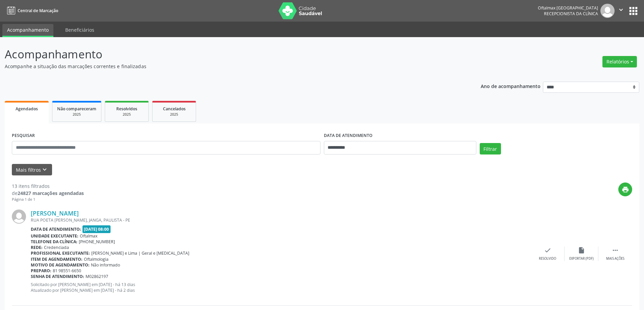  I want to click on span: Credenciada, so click(56, 247).